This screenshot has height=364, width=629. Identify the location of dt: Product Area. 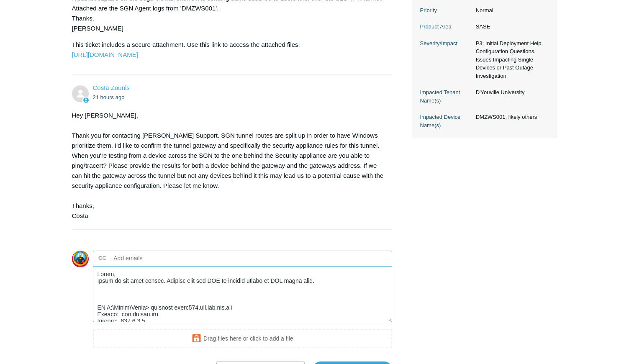
(446, 27).